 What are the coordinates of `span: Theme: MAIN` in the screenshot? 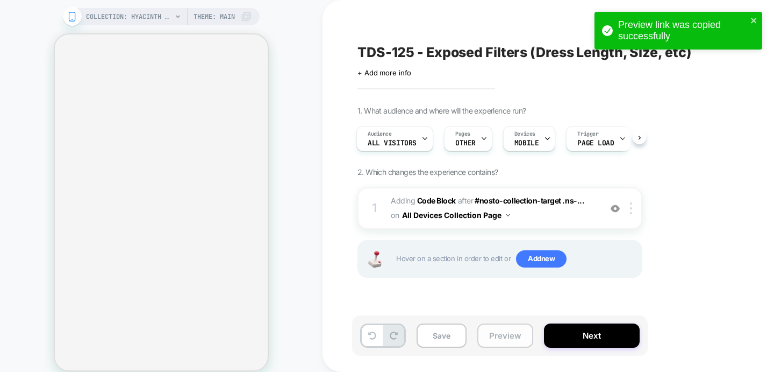 It's located at (214, 17).